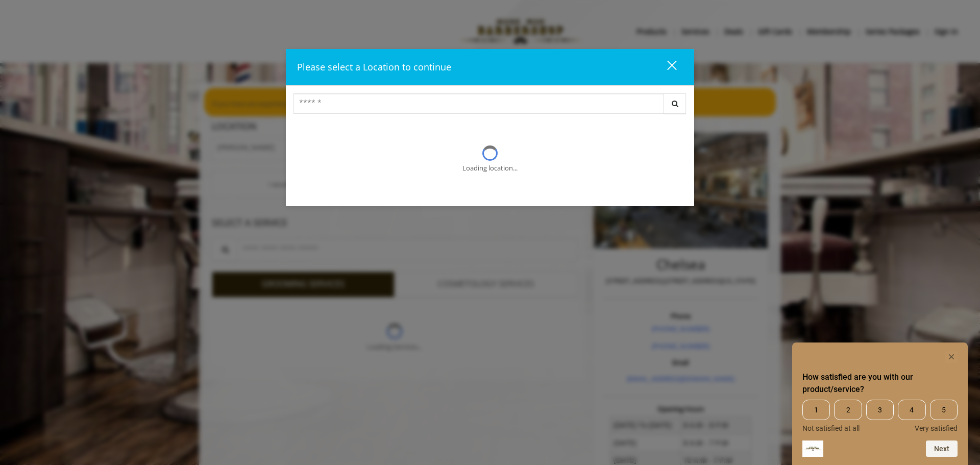  I want to click on span: 5, so click(944, 410).